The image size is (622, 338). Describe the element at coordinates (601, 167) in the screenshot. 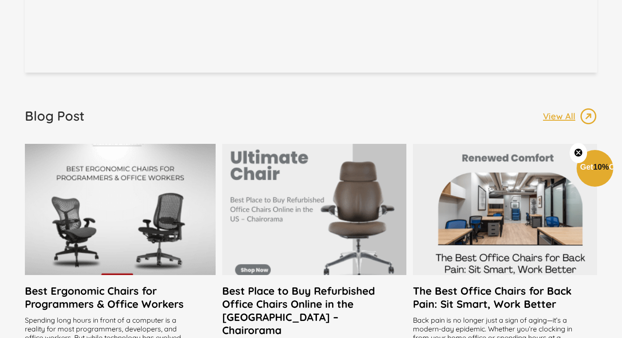

I see `span: 10%` at that location.